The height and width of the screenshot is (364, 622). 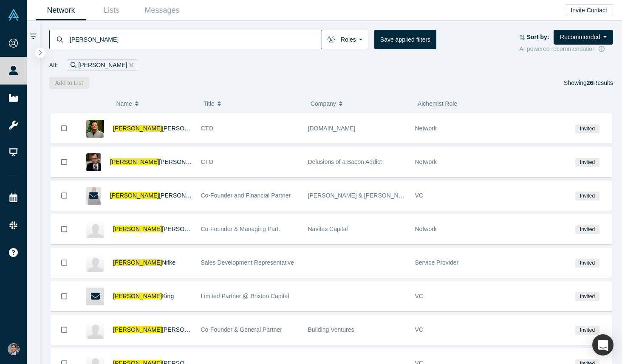 I want to click on span: King, so click(x=168, y=296).